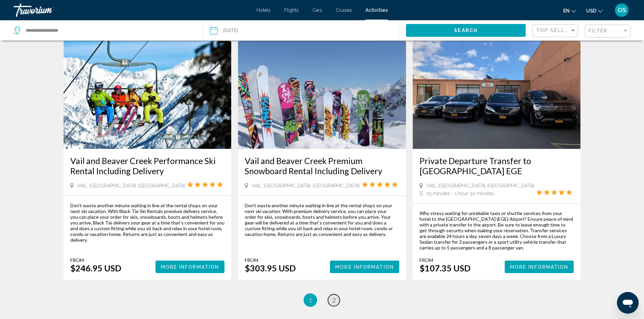 Image resolution: width=644 pixels, height=319 pixels. I want to click on span: 25 minutes - 1 hour 30 minutes, so click(460, 194).